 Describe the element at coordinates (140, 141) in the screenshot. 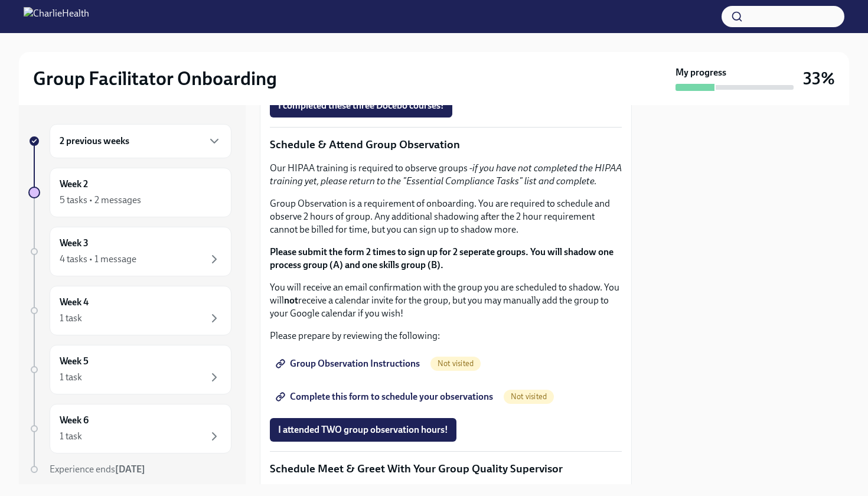

I see `div: 2 previous weeks` at that location.